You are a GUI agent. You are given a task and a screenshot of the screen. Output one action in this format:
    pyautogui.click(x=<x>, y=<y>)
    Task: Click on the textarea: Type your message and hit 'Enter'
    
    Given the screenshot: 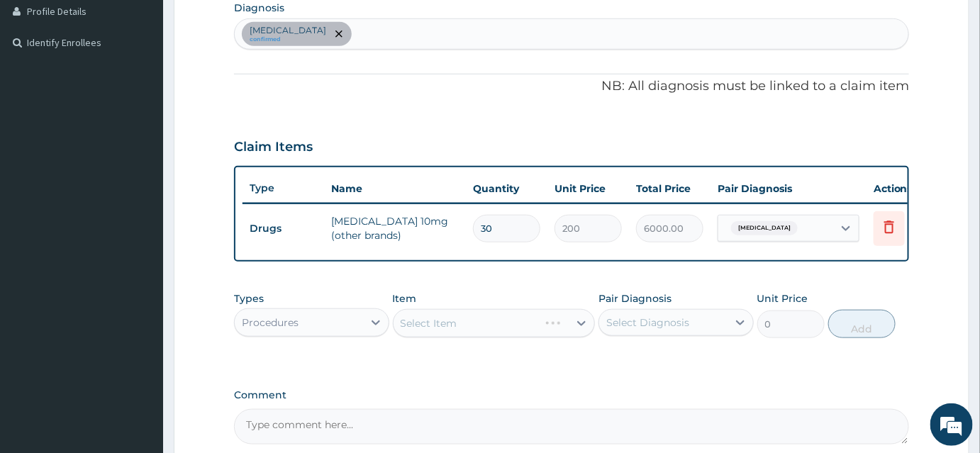 What is the action you would take?
    pyautogui.click(x=138, y=327)
    